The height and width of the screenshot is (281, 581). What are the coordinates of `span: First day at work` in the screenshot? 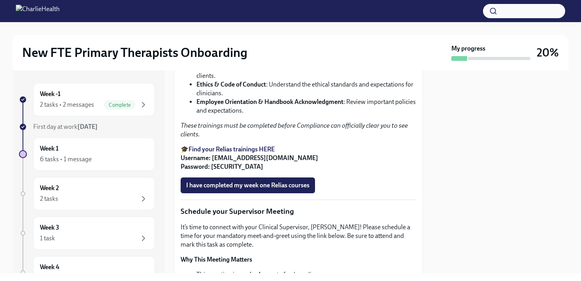 It's located at (65, 126).